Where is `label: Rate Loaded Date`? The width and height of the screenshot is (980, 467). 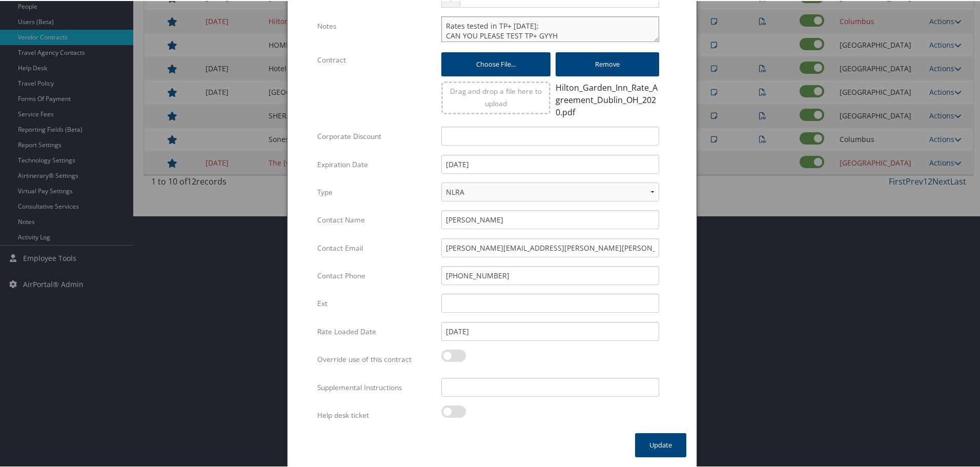
label: Rate Loaded Date is located at coordinates (375, 330).